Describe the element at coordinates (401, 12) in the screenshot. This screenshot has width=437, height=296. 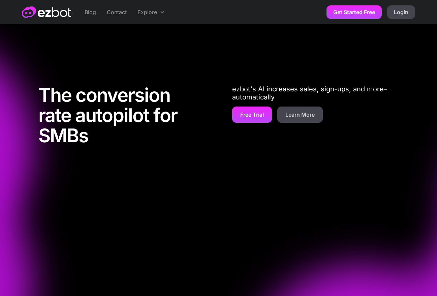
I see `a: Login` at that location.